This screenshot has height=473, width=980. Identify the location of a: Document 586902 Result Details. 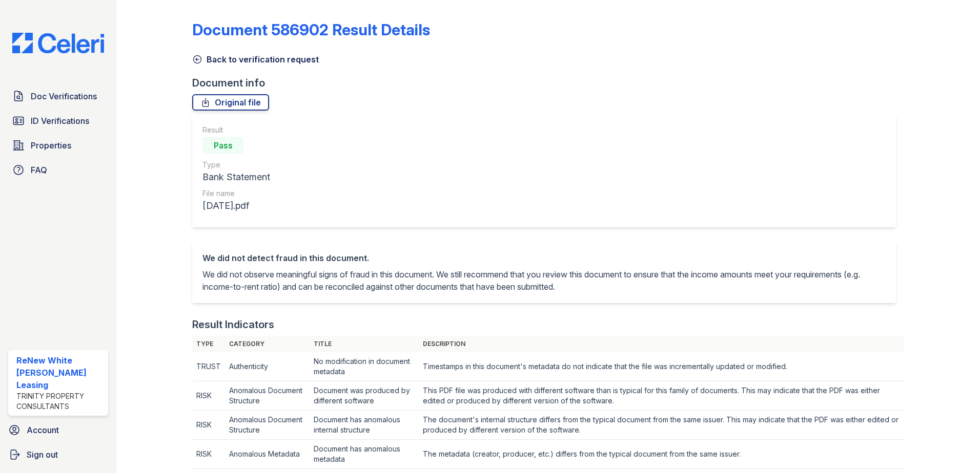
(311, 30).